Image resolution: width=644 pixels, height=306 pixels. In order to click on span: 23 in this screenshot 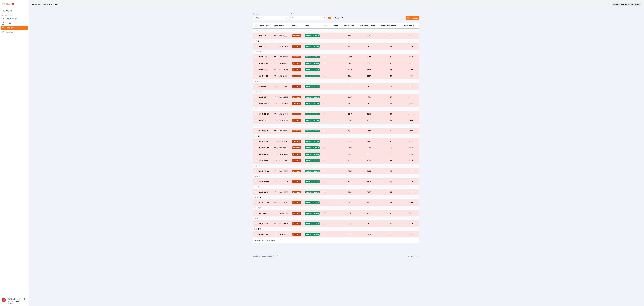, I will do `click(269, 240)`.